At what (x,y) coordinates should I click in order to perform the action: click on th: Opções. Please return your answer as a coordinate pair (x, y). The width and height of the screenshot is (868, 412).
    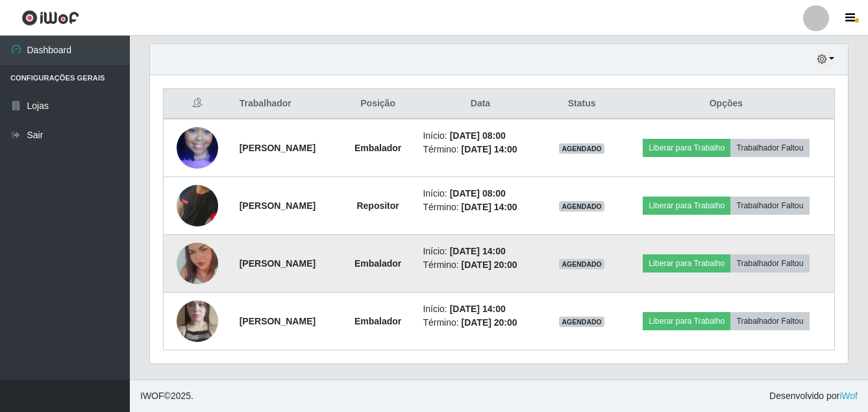
    Looking at the image, I should click on (727, 104).